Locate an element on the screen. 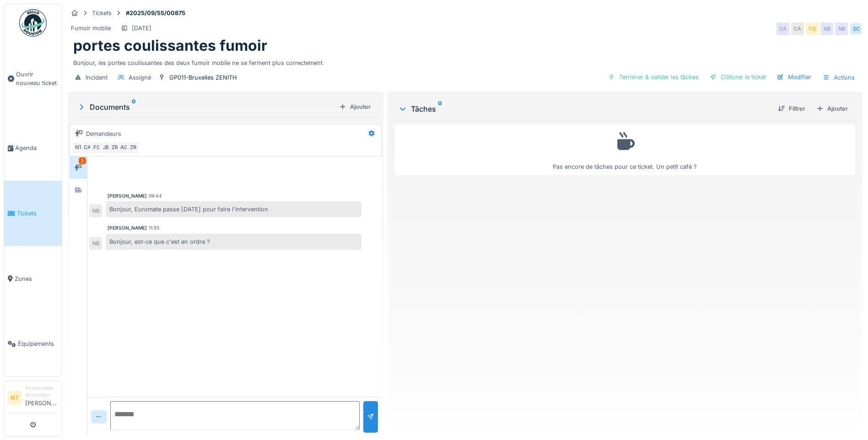 The height and width of the screenshot is (440, 868). span: Ouvrir nouveau ticket is located at coordinates (37, 79).